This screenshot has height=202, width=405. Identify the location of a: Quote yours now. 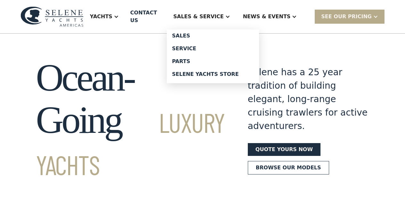
(284, 149).